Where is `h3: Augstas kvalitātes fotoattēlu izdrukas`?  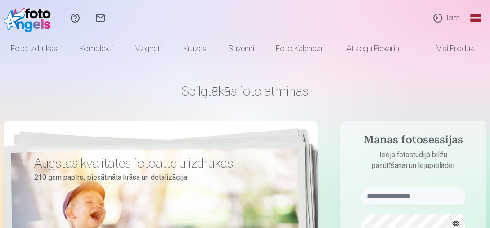 h3: Augstas kvalitātes fotoattēlu izdrukas is located at coordinates (152, 163).